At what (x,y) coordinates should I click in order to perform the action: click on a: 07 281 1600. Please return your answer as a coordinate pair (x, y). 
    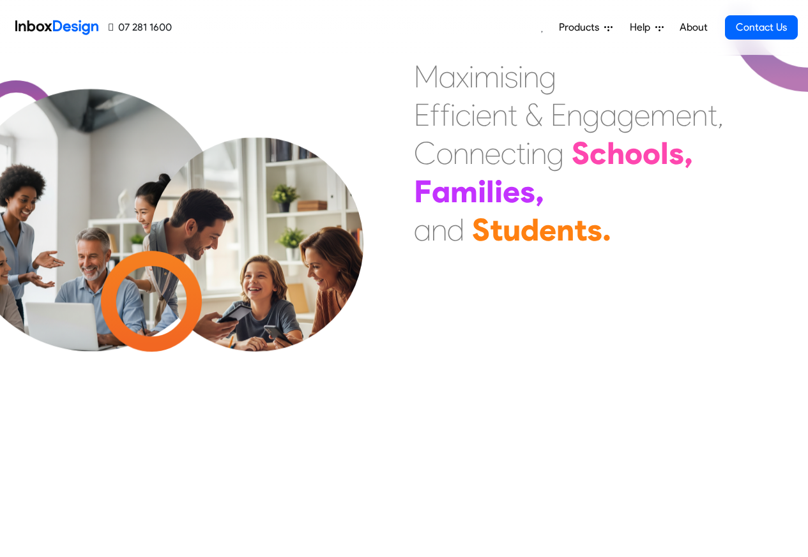
    Looking at the image, I should click on (140, 27).